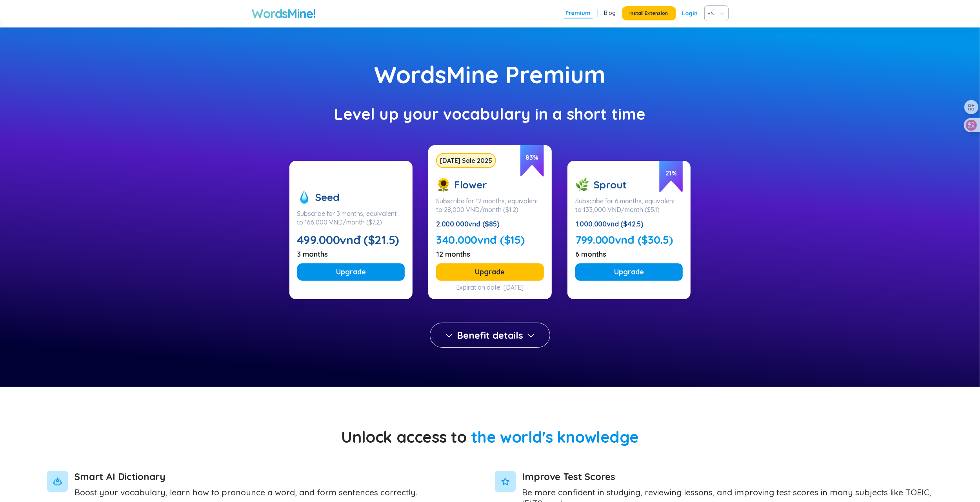  Describe the element at coordinates (443, 185) in the screenshot. I see `img: flower` at that location.